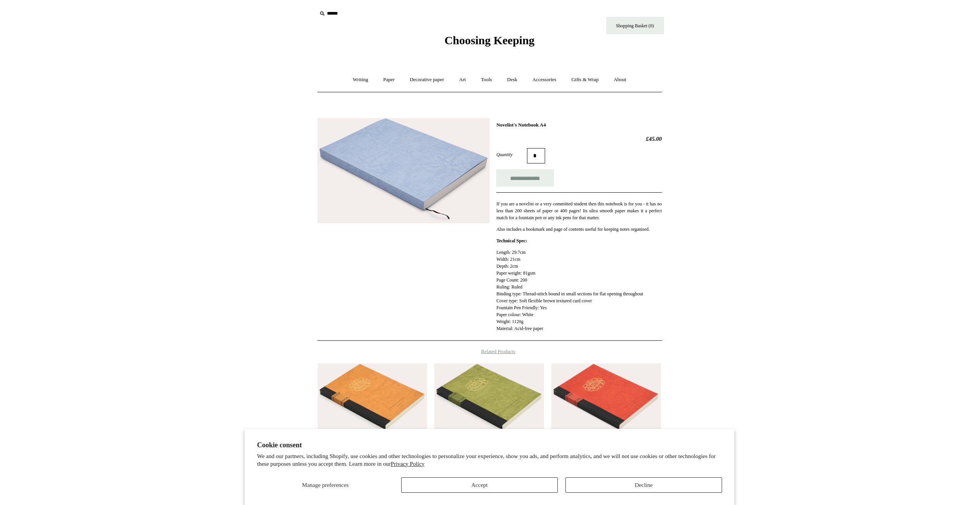 The width and height of the screenshot is (979, 505). I want to click on a: Shopping Basket (0), so click(635, 25).